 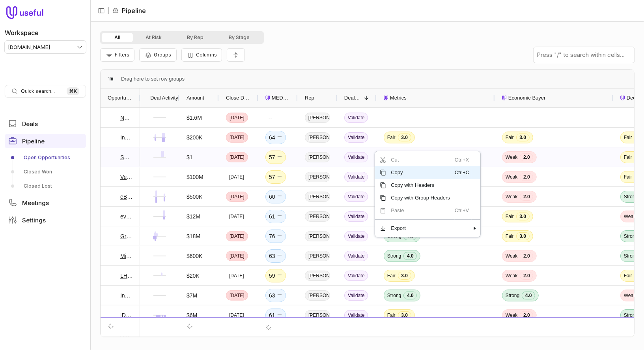 I want to click on span: Metrics, so click(x=398, y=98).